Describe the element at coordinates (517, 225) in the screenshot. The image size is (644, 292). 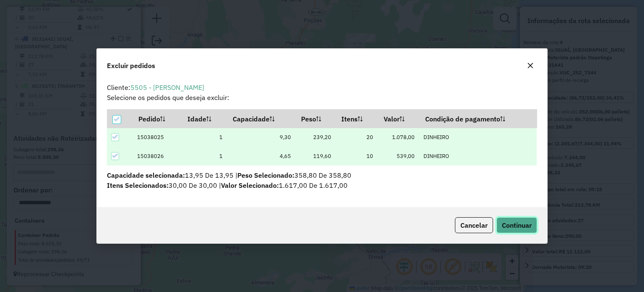
I see `button: Continuar` at that location.